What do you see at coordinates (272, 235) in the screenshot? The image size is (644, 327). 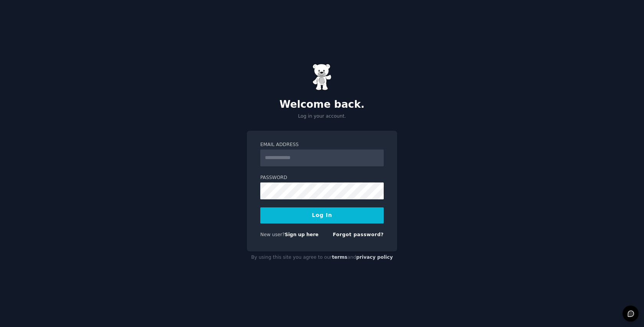 I see `span: New user?` at bounding box center [272, 235].